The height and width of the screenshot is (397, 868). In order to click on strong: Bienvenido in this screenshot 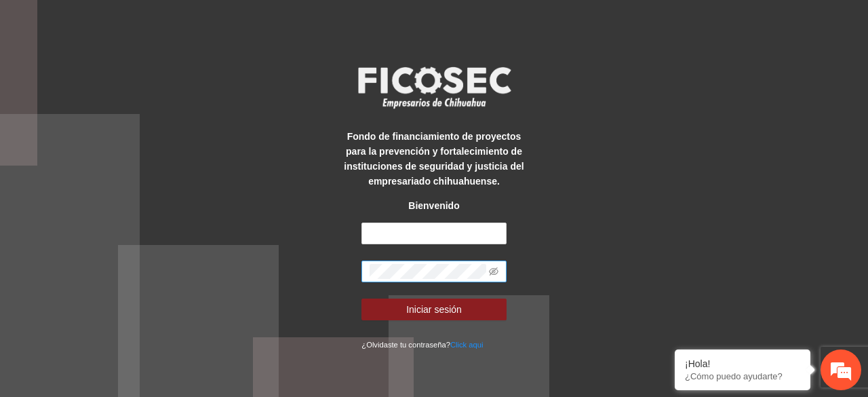, I will do `click(434, 205)`.